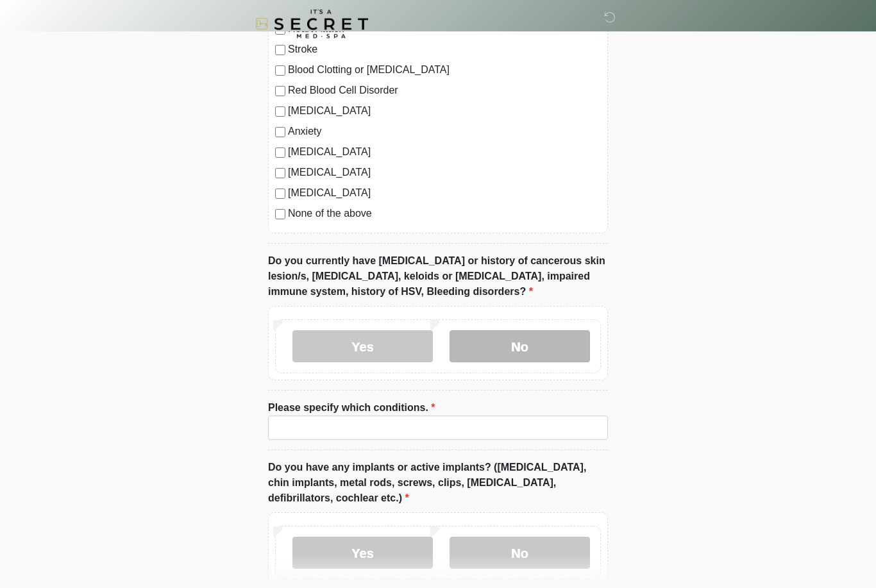 The height and width of the screenshot is (588, 876). I want to click on img: It's A Secret Med Spa Logo, so click(312, 24).